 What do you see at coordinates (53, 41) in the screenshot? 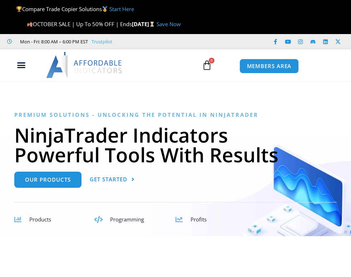
I see `span: Mon - Fri: 8:00 AM – 6:00 PM EST` at bounding box center [53, 41].